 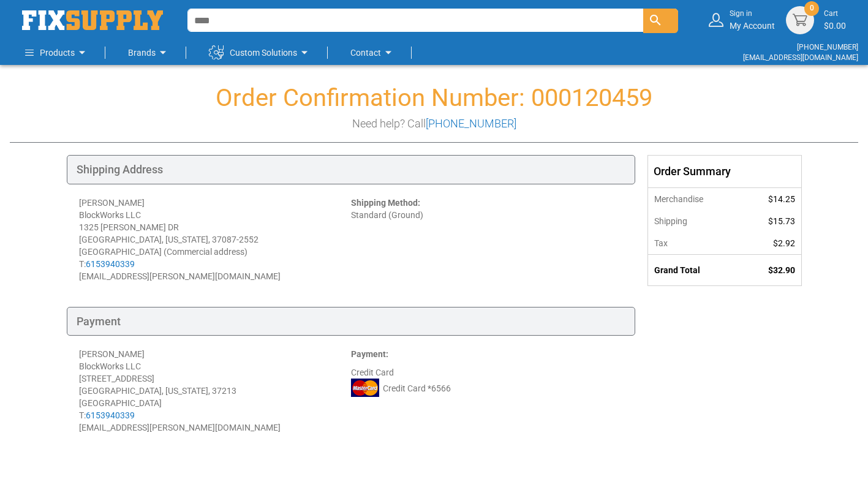 What do you see at coordinates (752, 14) in the screenshot?
I see `small: Sign in` at bounding box center [752, 14].